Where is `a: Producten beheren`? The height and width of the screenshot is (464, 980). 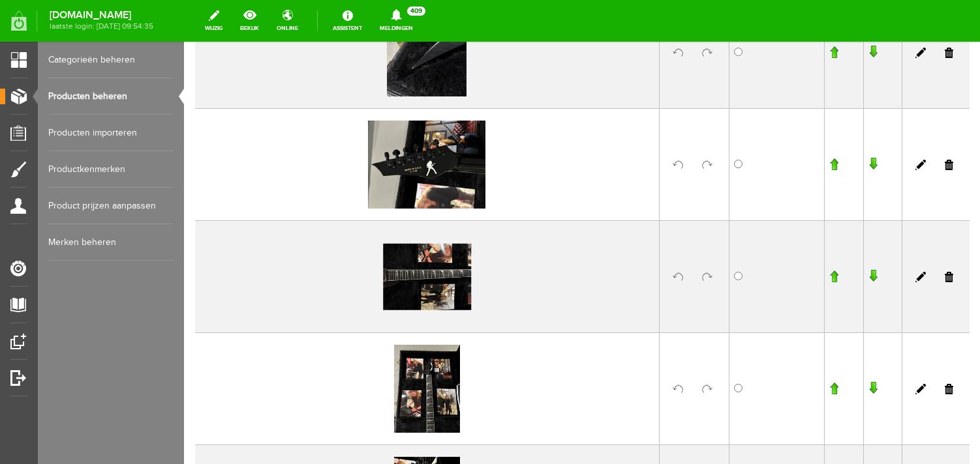 a: Producten beheren is located at coordinates (111, 97).